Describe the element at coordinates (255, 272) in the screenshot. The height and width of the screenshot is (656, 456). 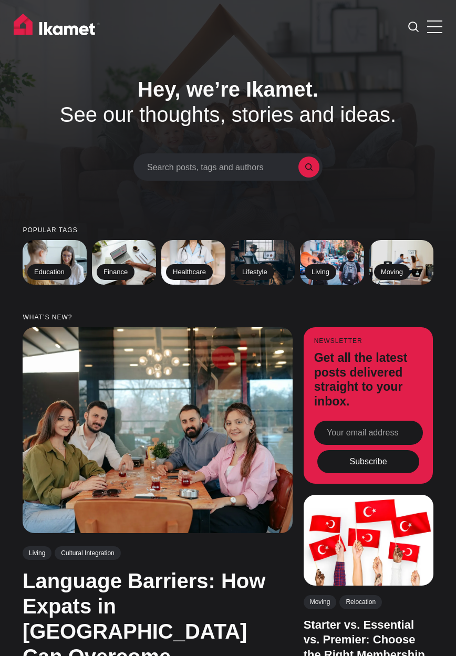
I see `h2: Lifestyle` at that location.